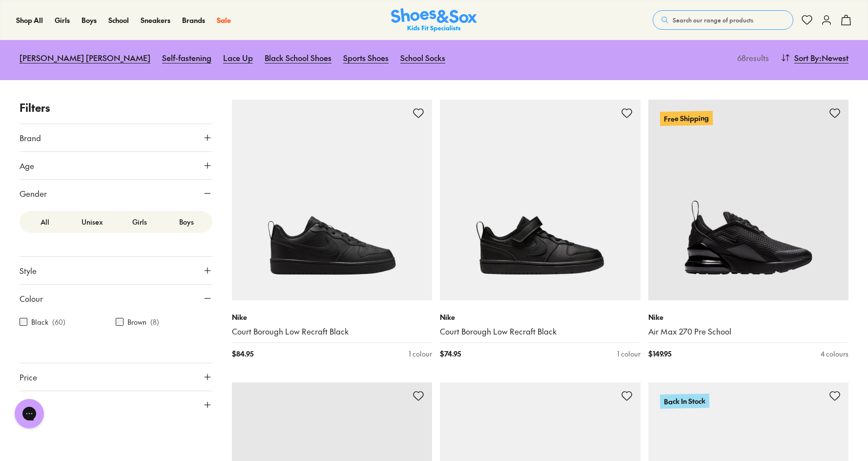  Describe the element at coordinates (19, 18) in the screenshot. I see `button: Open gorgias live chat` at that location.